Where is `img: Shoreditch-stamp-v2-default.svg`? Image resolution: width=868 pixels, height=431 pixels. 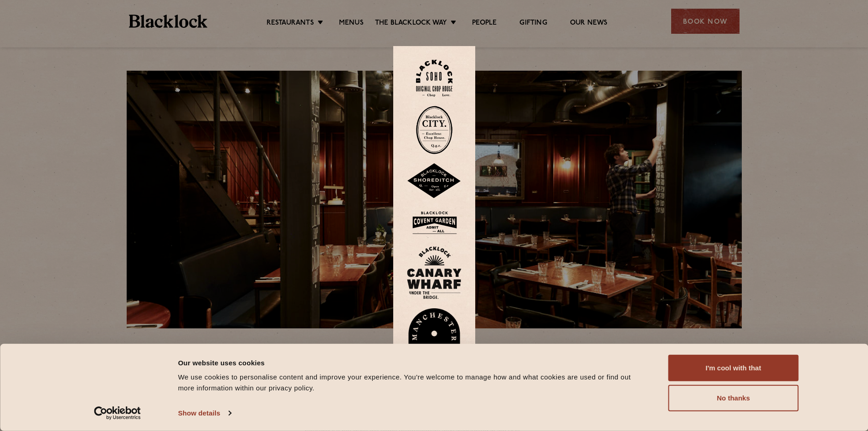 img: Shoreditch-stamp-v2-default.svg is located at coordinates (434, 181).